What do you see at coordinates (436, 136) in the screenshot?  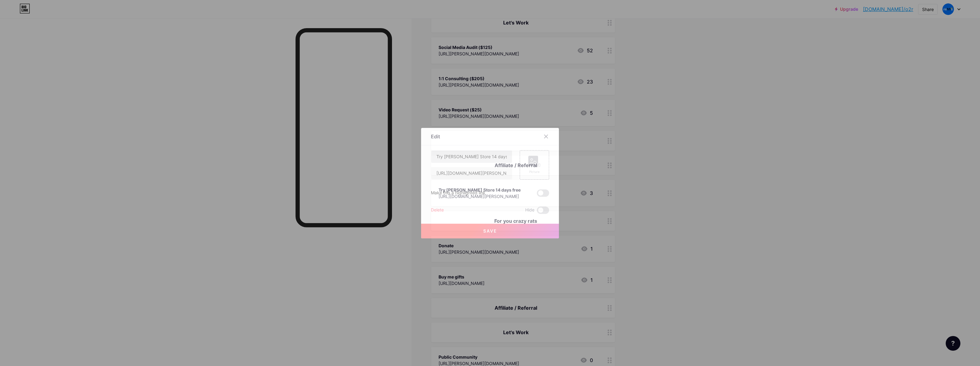 I see `div: Edit` at bounding box center [436, 136].